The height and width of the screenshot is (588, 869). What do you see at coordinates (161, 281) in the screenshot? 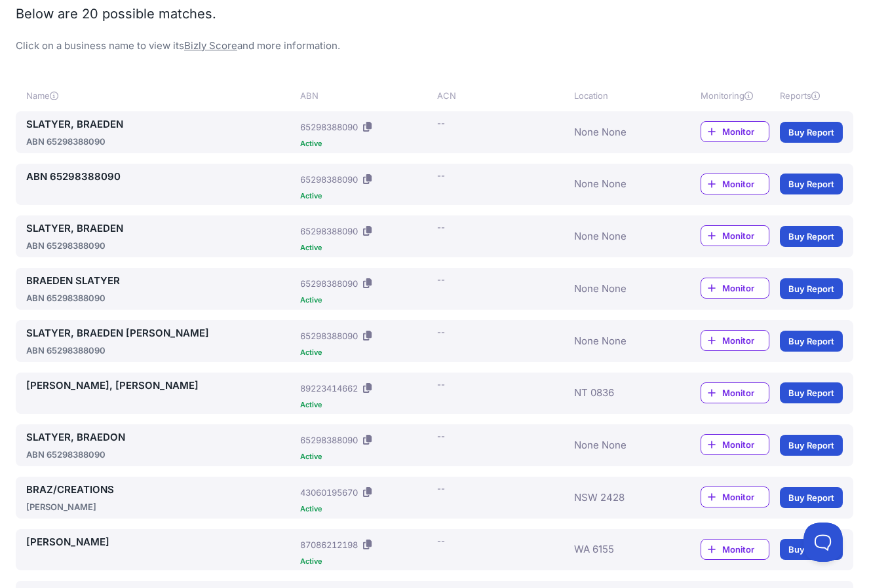
I see `a: BRAEDEN SLATYER` at bounding box center [161, 281].